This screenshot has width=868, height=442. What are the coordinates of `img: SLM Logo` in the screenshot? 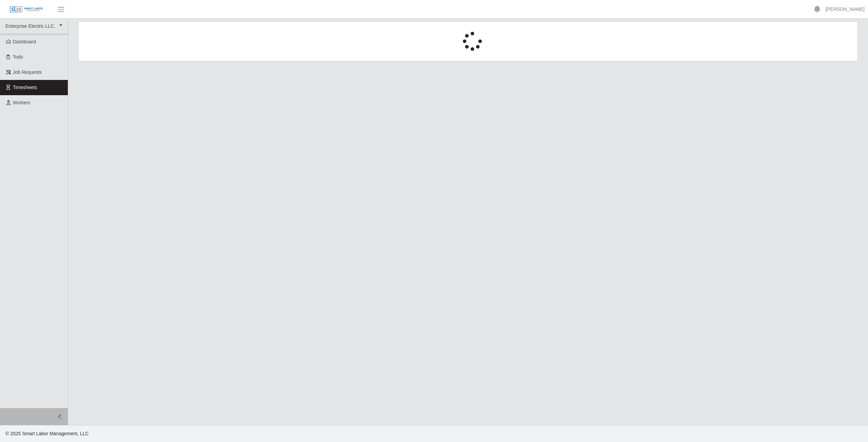 It's located at (27, 10).